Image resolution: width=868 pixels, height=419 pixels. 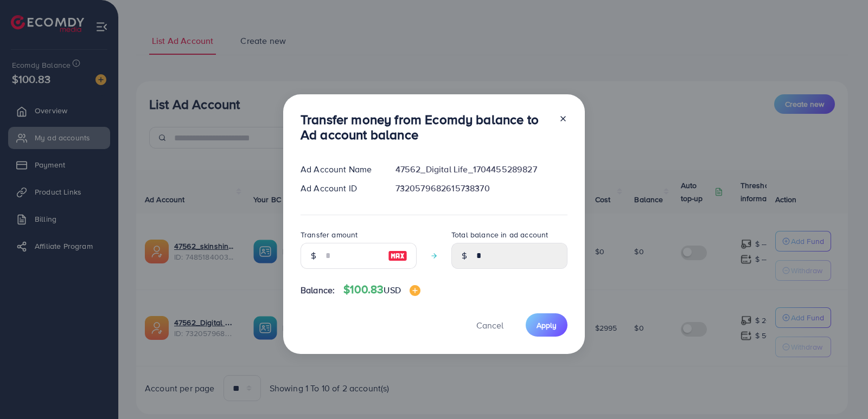 What do you see at coordinates (489, 326) in the screenshot?
I see `span: Cancel` at bounding box center [489, 326].